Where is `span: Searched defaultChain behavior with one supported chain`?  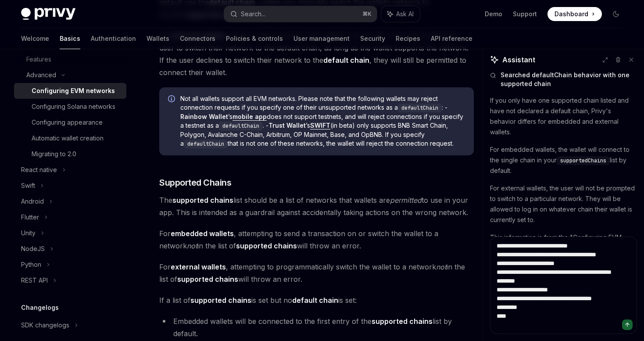 span: Searched defaultChain behavior with one supported chain is located at coordinates (569, 79).